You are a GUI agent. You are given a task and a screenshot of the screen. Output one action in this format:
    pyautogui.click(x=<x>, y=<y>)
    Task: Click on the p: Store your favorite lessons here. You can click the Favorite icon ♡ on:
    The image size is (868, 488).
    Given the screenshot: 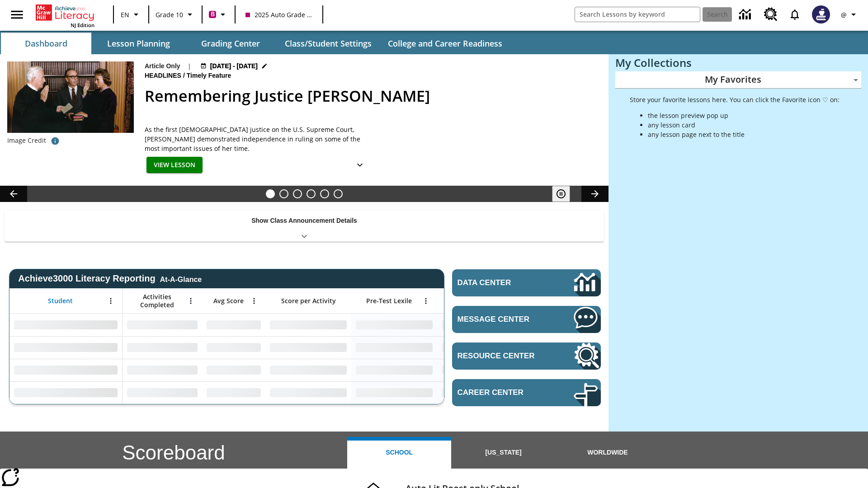 What is the action you would take?
    pyautogui.click(x=735, y=100)
    